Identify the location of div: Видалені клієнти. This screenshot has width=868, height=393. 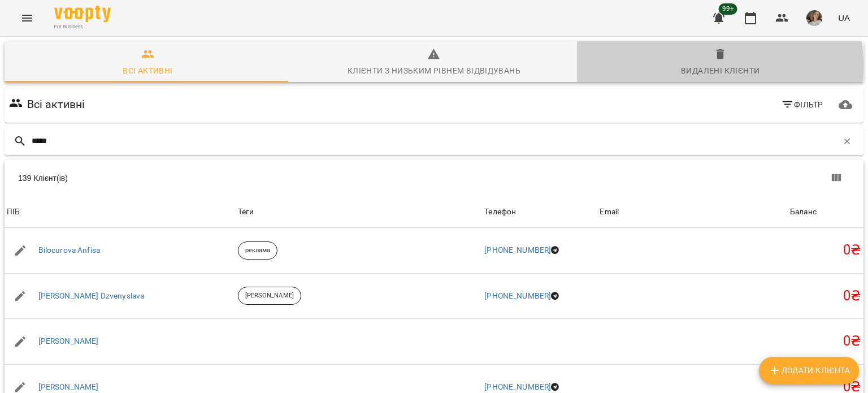
(720, 71).